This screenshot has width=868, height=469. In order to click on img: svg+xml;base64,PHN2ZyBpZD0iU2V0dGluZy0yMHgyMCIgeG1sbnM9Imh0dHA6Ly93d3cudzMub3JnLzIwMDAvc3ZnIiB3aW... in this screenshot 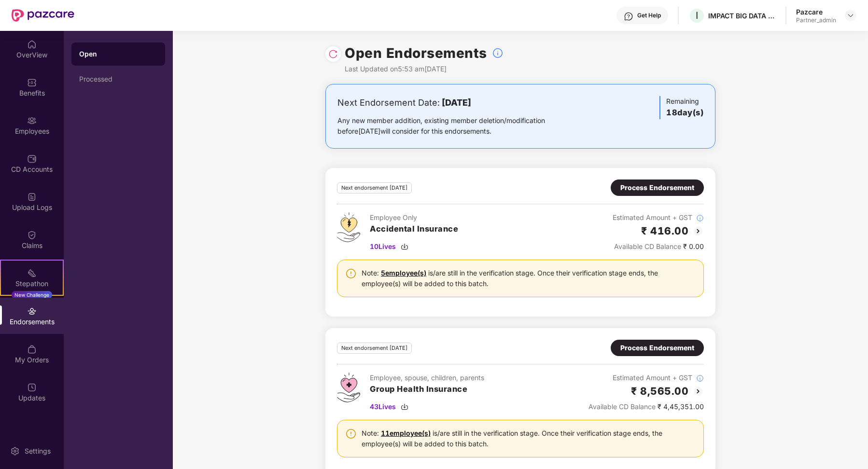, I will do `click(15, 451)`.